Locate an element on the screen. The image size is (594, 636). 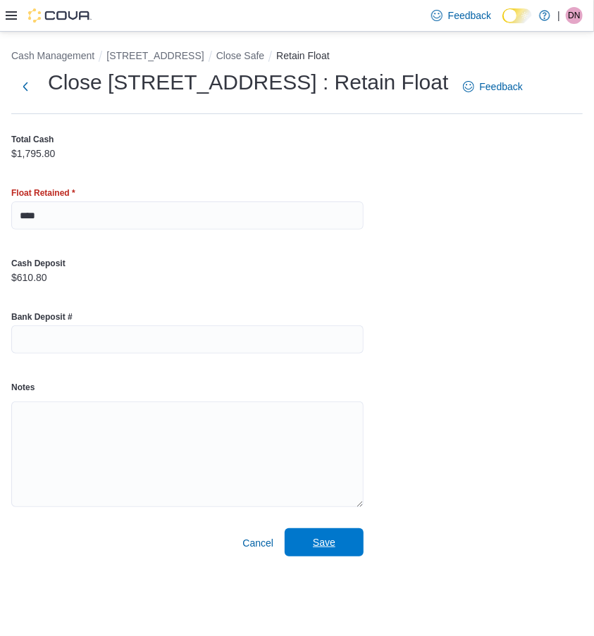
button: Retain Float is located at coordinates (302, 56).